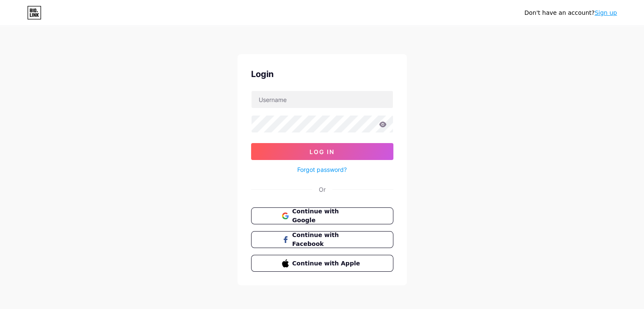 This screenshot has width=644, height=309. What do you see at coordinates (570, 12) in the screenshot?
I see `div: Don't have an account?` at bounding box center [570, 12].